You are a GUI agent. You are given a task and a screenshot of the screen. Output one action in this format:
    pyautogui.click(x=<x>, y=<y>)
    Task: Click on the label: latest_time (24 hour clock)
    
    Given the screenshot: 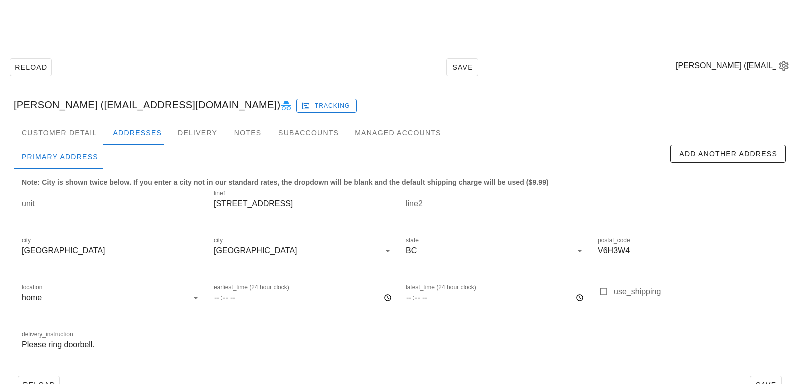 What is the action you would take?
    pyautogui.click(x=441, y=287)
    